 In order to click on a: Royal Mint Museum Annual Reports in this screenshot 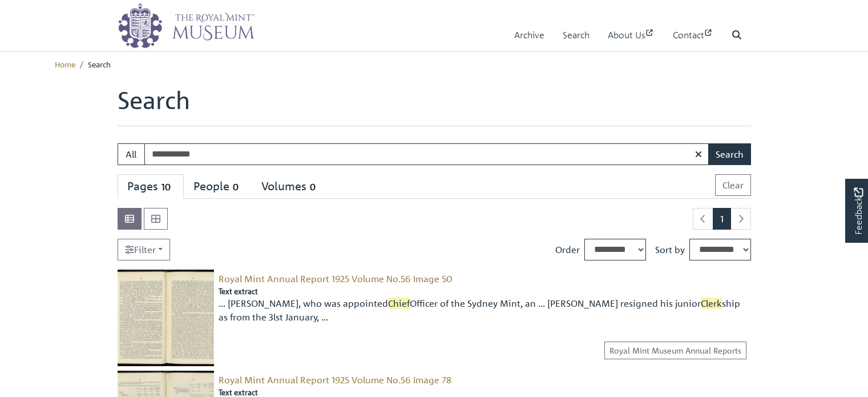, I will do `click(675, 350)`.